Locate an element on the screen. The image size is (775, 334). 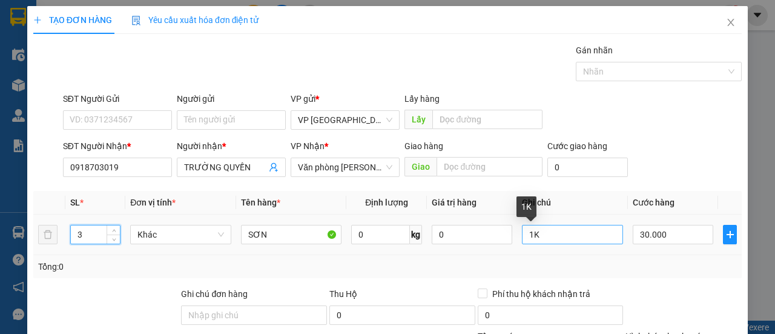
span: kg is located at coordinates (416, 234).